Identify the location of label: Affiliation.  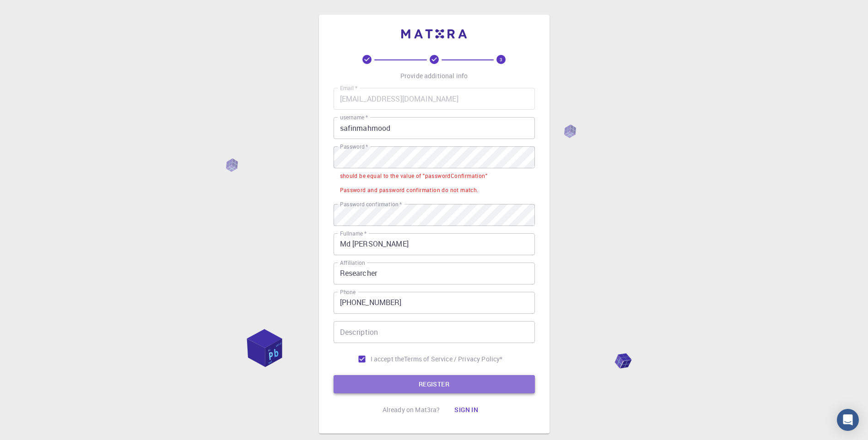
(352, 263).